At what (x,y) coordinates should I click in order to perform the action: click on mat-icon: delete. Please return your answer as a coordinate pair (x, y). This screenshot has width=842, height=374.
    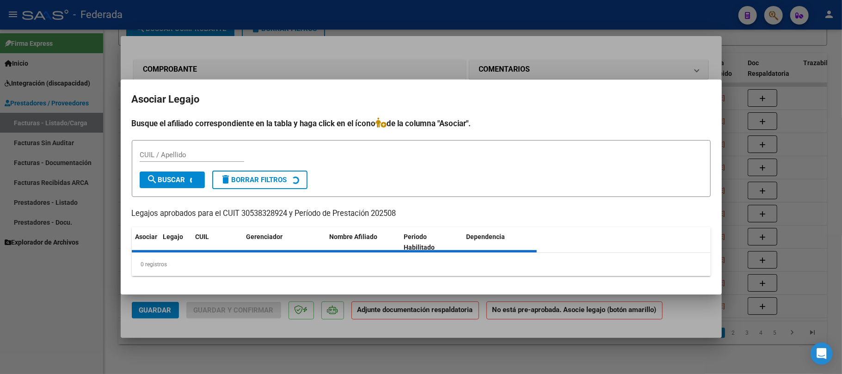
    Looking at the image, I should click on (226, 179).